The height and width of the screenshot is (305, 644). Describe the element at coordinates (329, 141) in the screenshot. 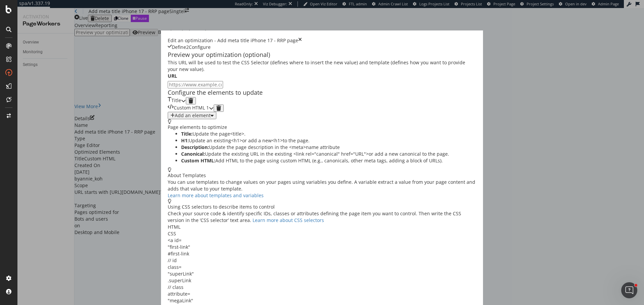

I see `li: Update an existing or add a new to the page.` at that location.